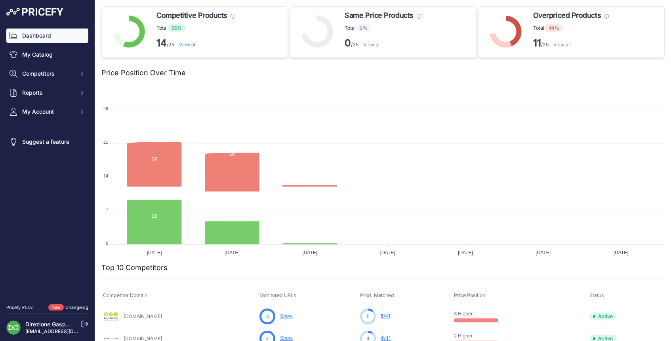 Image resolution: width=671 pixels, height=341 pixels. Describe the element at coordinates (377, 295) in the screenshot. I see `span: Prod. Matched` at that location.